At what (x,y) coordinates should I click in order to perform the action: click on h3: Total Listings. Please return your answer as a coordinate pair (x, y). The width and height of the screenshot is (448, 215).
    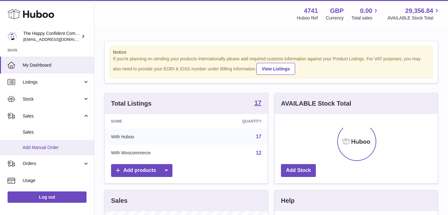
    Looking at the image, I should click on (131, 104).